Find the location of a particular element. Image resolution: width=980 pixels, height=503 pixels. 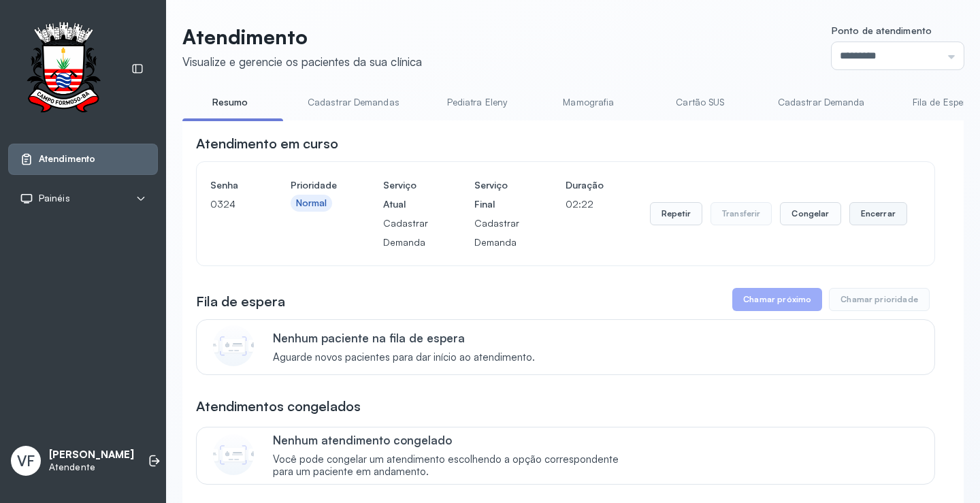

h3: Atendimentos congelados is located at coordinates (279, 407).